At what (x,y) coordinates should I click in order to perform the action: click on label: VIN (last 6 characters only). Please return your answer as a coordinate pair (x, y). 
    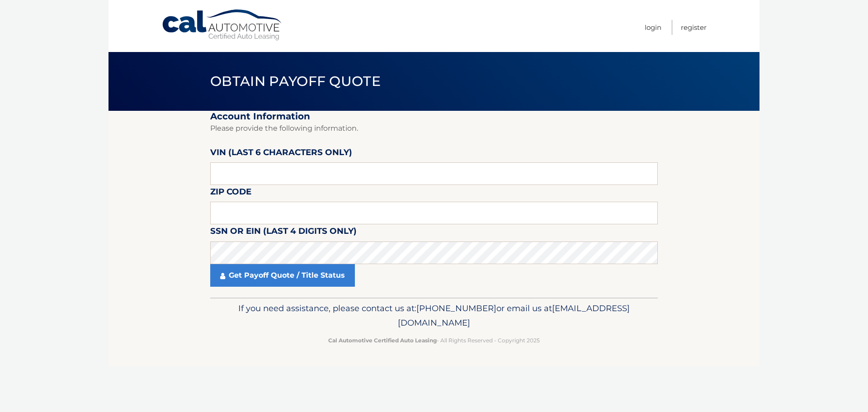
    Looking at the image, I should click on (281, 154).